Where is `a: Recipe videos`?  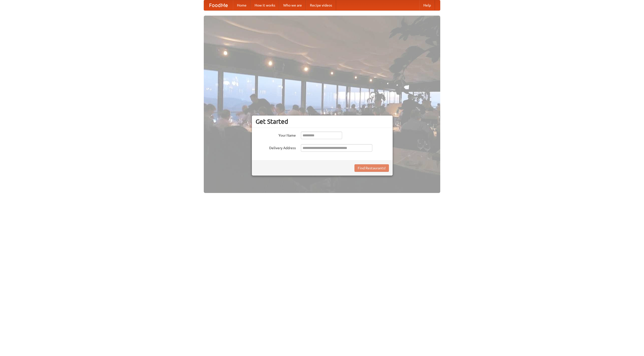 a: Recipe videos is located at coordinates (320, 5).